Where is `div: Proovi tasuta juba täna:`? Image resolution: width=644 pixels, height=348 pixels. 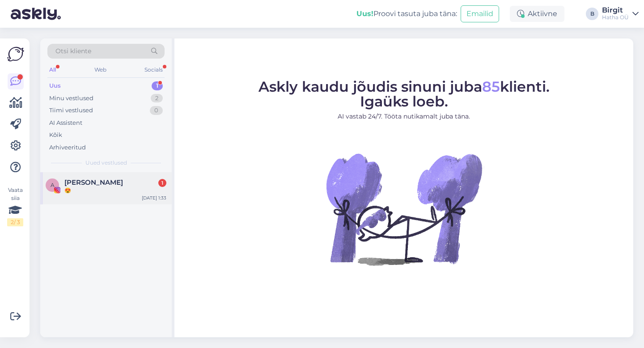
div: Proovi tasuta juba täna: is located at coordinates (406, 14).